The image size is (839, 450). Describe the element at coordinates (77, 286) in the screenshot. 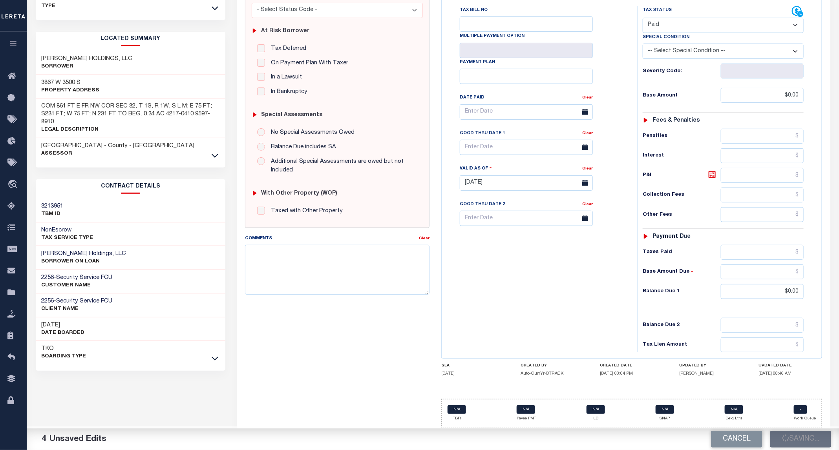

I see `p: CUSTOMER Name` at that location.